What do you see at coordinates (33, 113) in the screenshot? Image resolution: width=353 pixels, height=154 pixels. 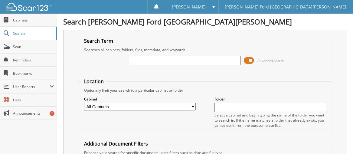 I see `span: Announcements` at bounding box center [33, 113].